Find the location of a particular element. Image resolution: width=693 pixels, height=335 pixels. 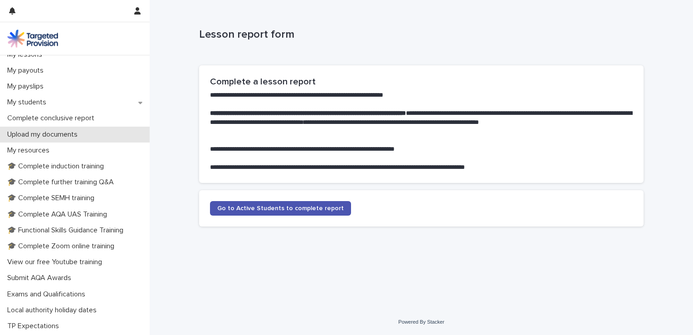

p: Upload my documents is located at coordinates (44, 134).